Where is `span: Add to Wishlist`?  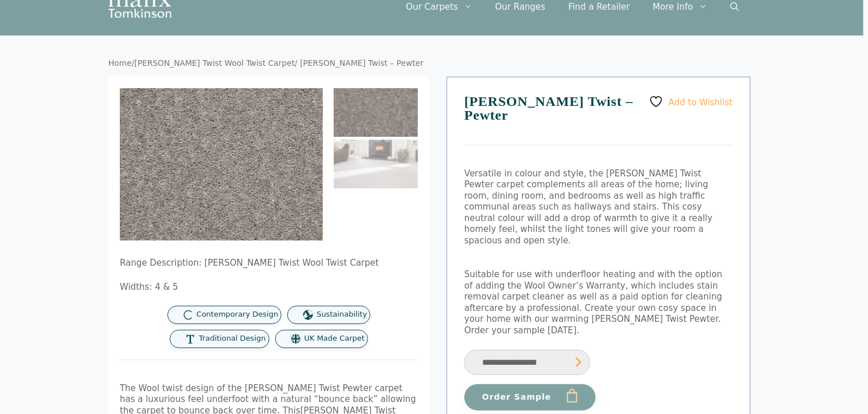
span: Add to Wishlist is located at coordinates (701, 102).